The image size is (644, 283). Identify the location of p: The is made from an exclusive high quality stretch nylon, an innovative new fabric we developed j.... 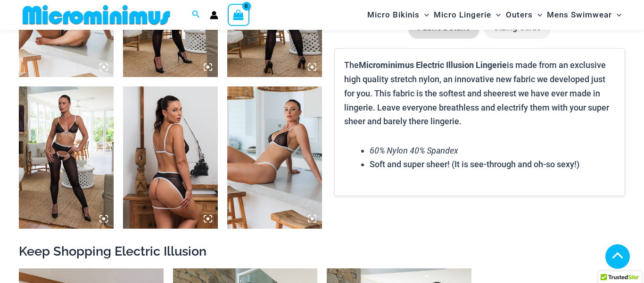
(480, 93).